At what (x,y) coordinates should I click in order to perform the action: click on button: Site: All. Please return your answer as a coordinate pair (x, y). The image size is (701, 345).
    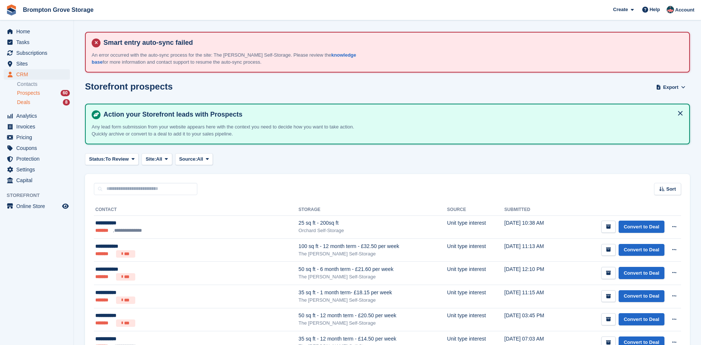
    Looking at the image, I should click on (157, 159).